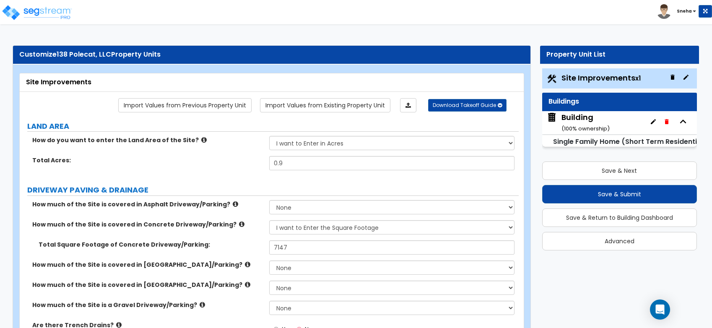  Describe the element at coordinates (620, 171) in the screenshot. I see `button: Save & Next` at that location.